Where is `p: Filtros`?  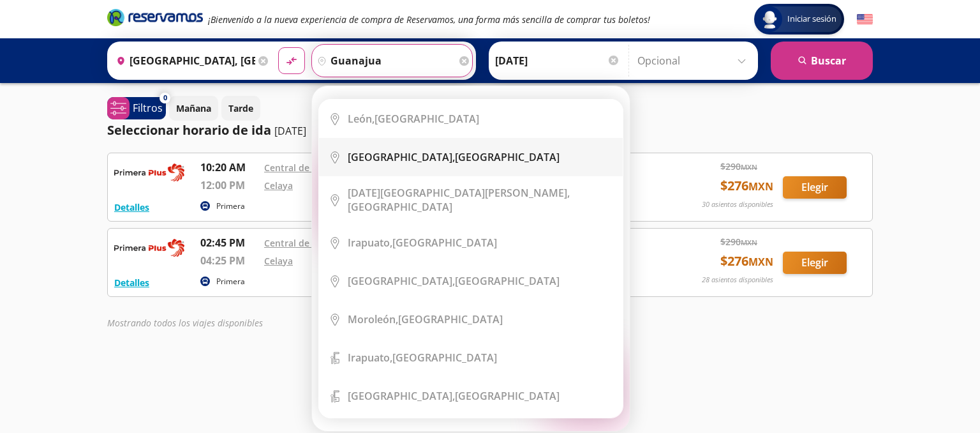 p: Filtros is located at coordinates (147, 108).